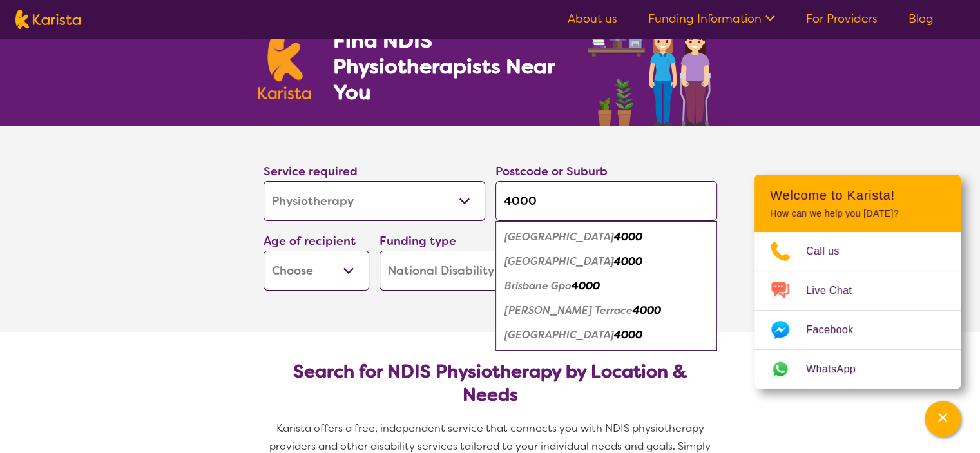 This screenshot has width=980, height=453. Describe the element at coordinates (857, 281) in the screenshot. I see `div: Channel Menu` at that location.